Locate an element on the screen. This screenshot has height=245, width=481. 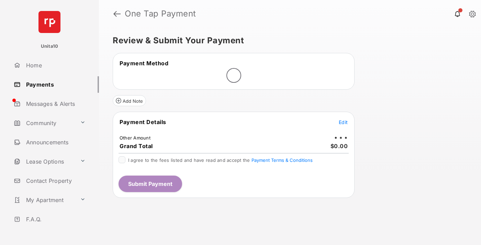
a: Lease Options is located at coordinates (44, 161).